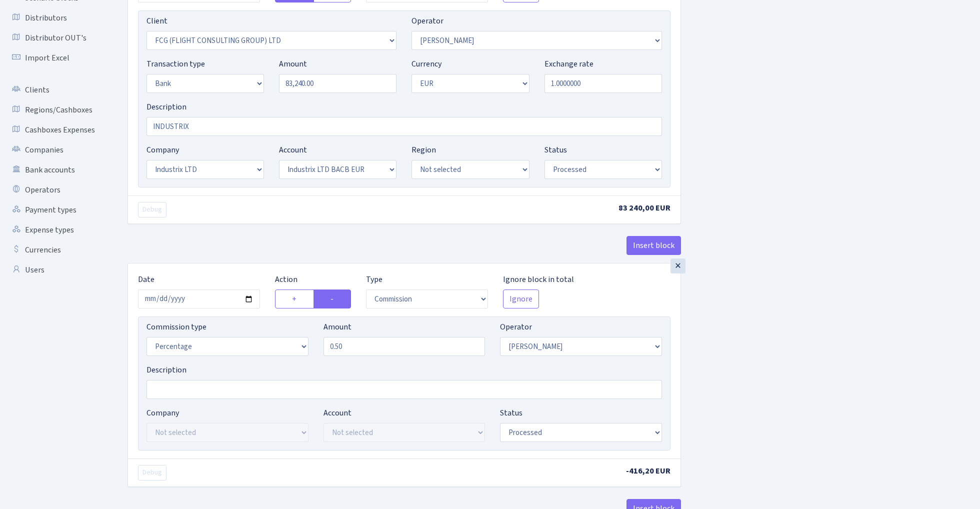 The width and height of the screenshot is (980, 509). What do you see at coordinates (423, 150) in the screenshot?
I see `label: Region` at bounding box center [423, 150].